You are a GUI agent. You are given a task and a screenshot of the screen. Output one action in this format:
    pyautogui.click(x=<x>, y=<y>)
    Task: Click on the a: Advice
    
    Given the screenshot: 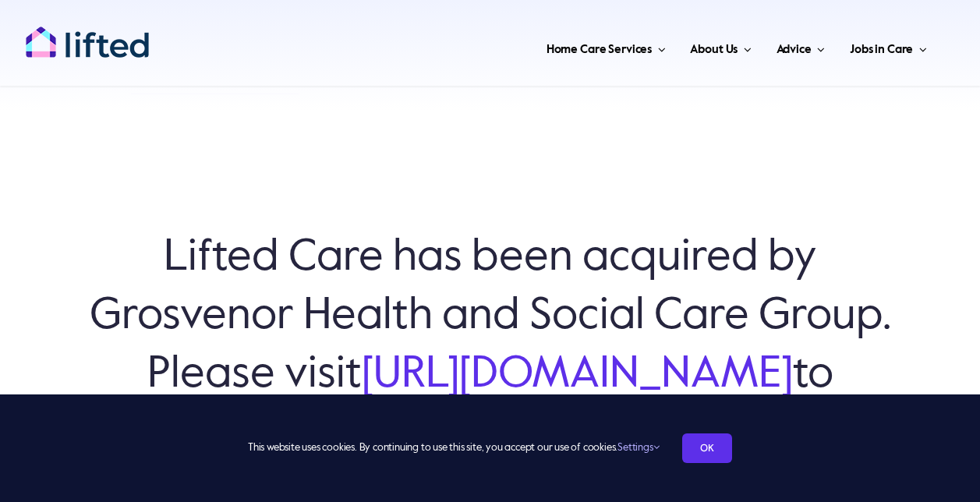 What is the action you would take?
    pyautogui.click(x=801, y=47)
    